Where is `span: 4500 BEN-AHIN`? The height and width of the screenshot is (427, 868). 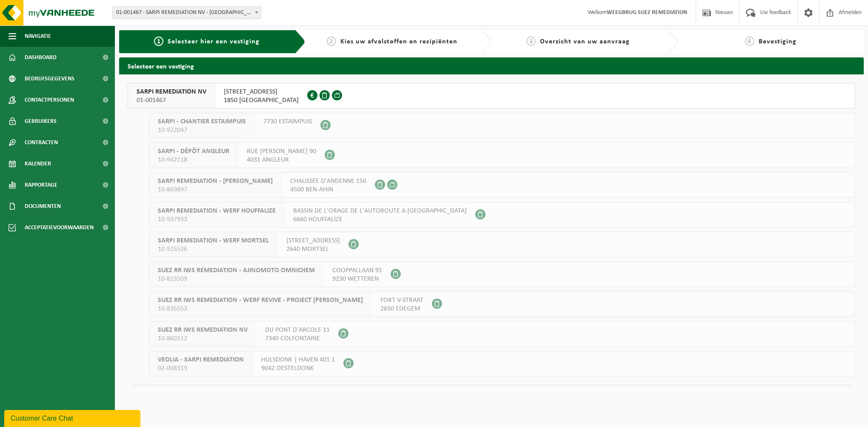
span: 4500 BEN-AHIN is located at coordinates (328, 190).